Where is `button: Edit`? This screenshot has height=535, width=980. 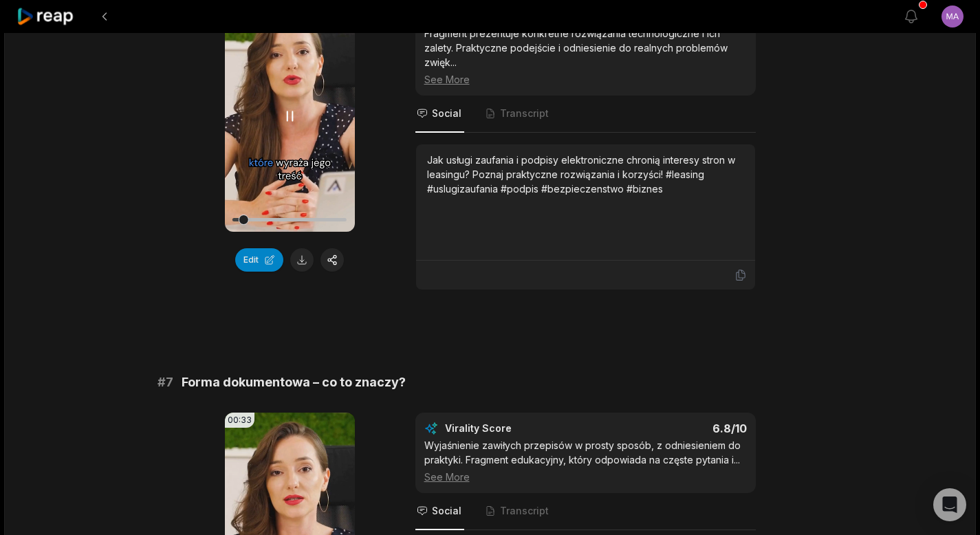 button: Edit is located at coordinates (260, 260).